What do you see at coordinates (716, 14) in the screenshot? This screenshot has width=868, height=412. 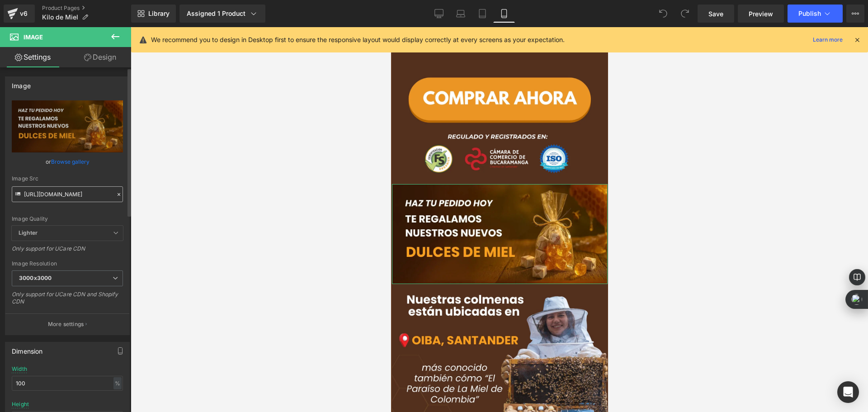 I see `span: Save` at bounding box center [716, 14].